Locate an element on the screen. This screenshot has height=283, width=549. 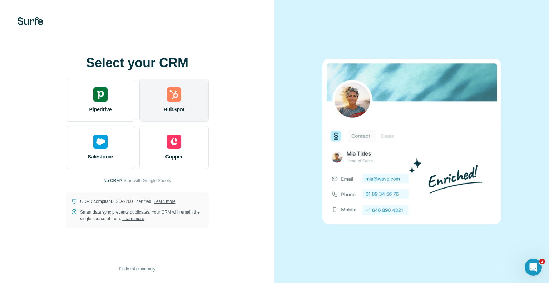
h1: Select your CRM is located at coordinates (137, 63).